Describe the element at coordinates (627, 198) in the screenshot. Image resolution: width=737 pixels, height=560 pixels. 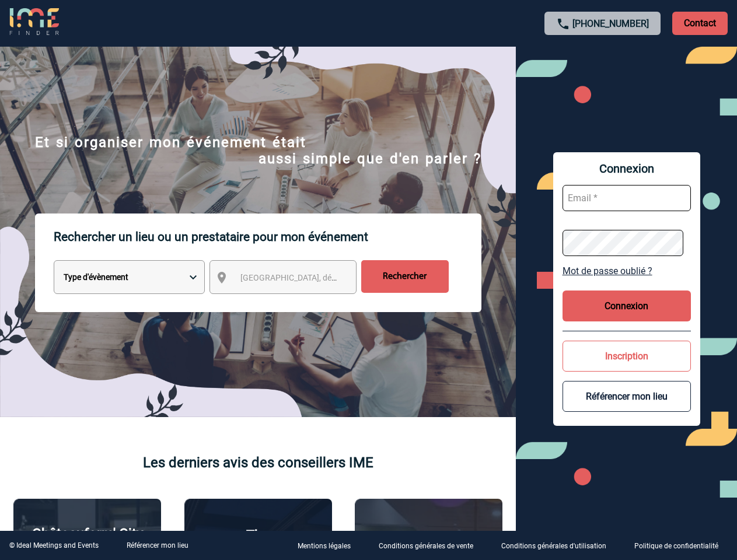
I see `input: Email *` at that location.